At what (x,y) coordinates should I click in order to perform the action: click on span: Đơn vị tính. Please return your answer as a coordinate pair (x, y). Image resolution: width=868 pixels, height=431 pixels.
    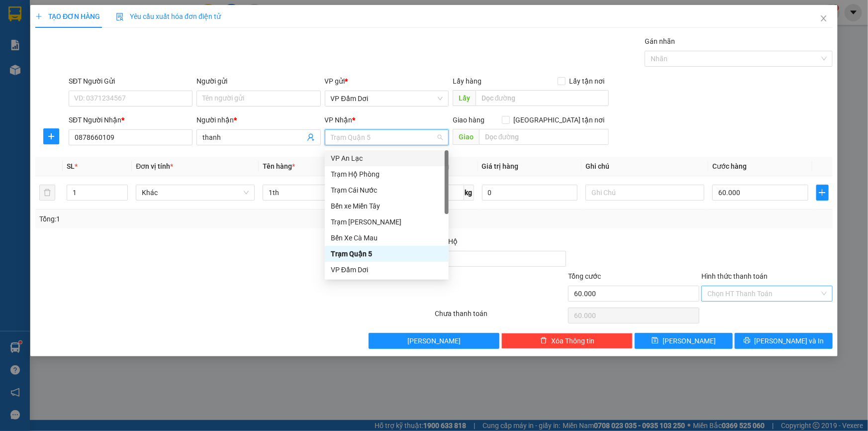
    Looking at the image, I should click on (154, 166).